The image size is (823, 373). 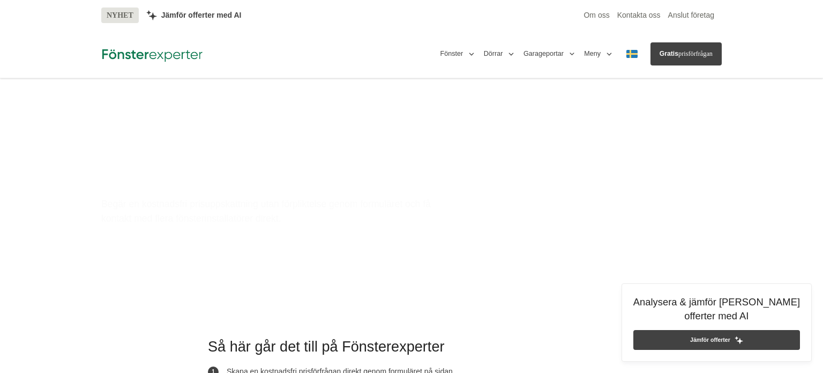 What do you see at coordinates (412, 349) in the screenshot?
I see `h2: Så här går det till på Fönsterexperter` at bounding box center [412, 349].